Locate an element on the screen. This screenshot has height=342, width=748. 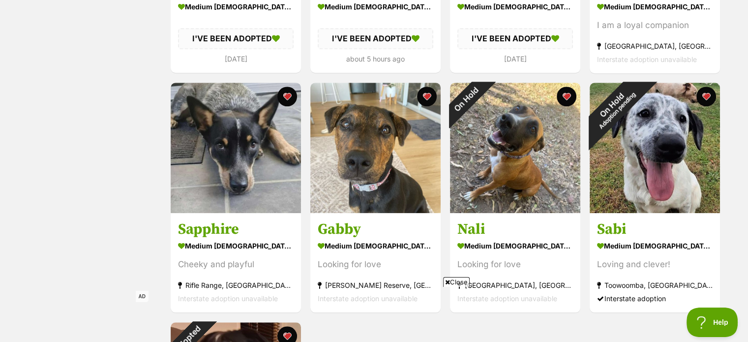
img: Nali is located at coordinates (515, 148).